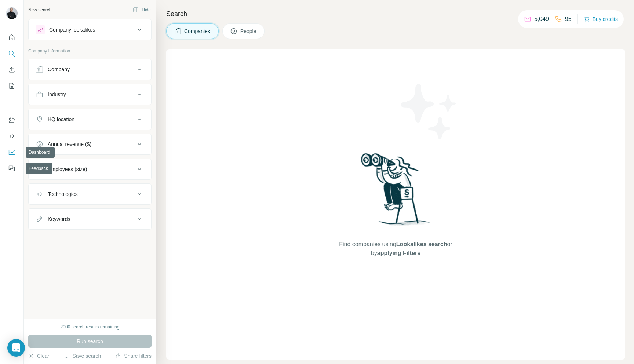 This screenshot has width=634, height=364. Describe the element at coordinates (90, 119) in the screenshot. I see `button: HQ location` at that location.